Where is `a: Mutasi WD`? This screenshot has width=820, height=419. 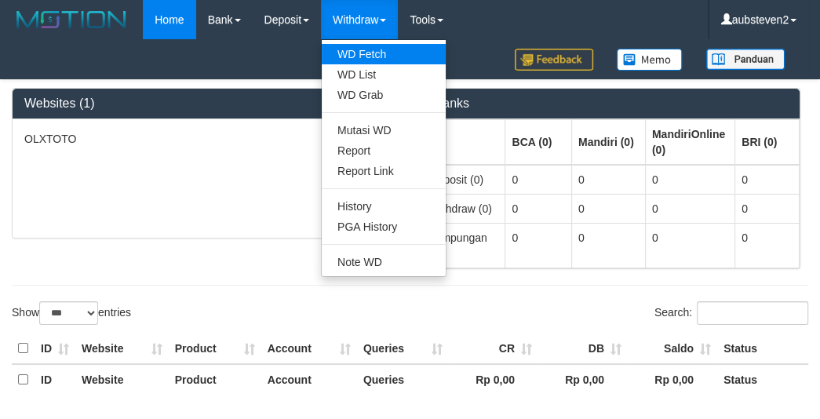
a: Mutasi WD is located at coordinates (384, 130).